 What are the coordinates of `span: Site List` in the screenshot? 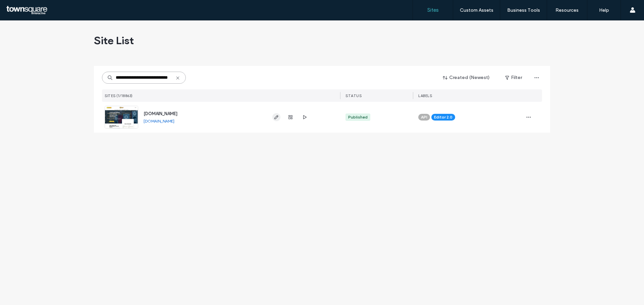 It's located at (114, 40).